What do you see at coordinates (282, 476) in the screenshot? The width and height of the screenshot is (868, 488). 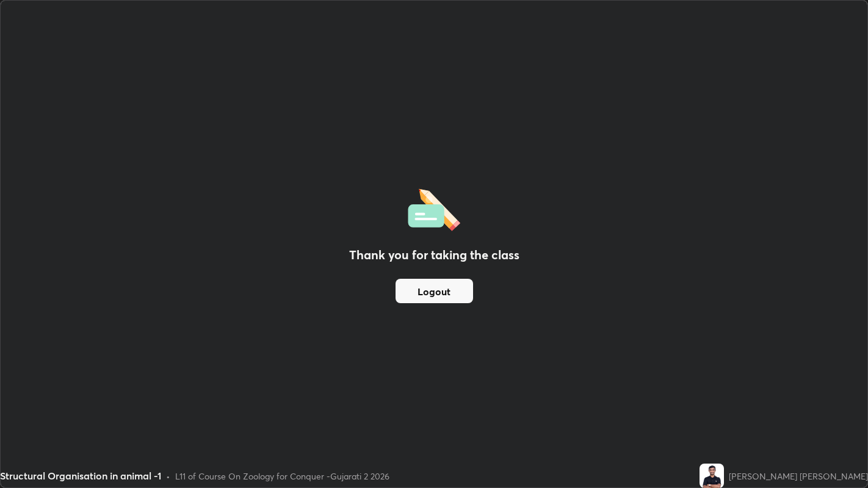 I see `div: L11 of Course On Zoology for Conquer -Gujarati 2 2026` at bounding box center [282, 476].